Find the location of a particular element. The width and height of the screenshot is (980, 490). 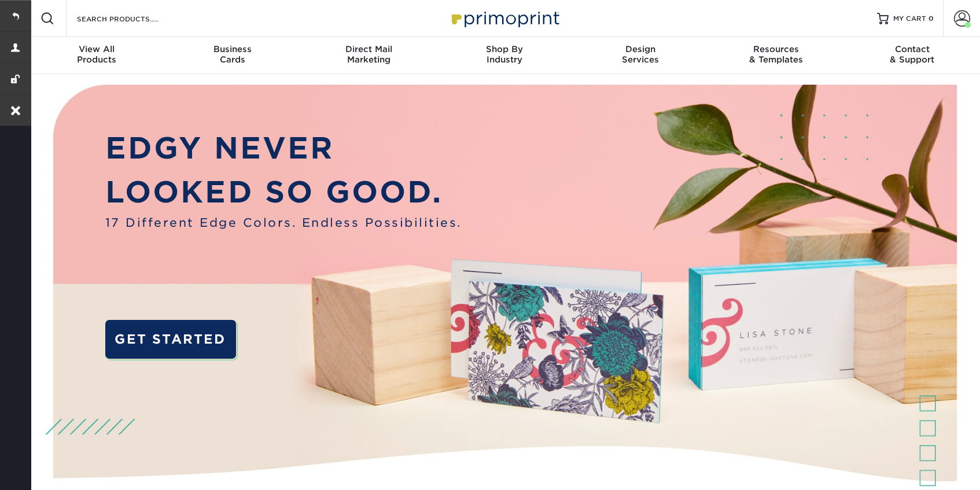

div: Products is located at coordinates (96, 55).